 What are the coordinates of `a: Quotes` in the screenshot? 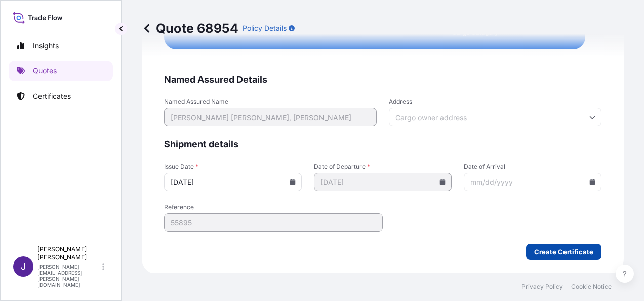 It's located at (60, 71).